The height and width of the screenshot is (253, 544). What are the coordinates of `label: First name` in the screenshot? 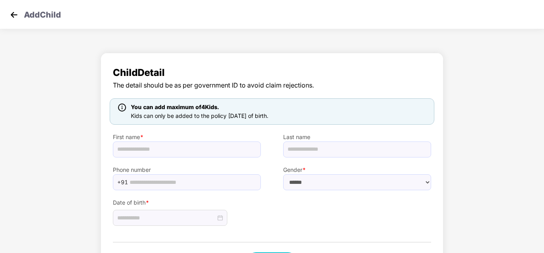 It's located at (187, 137).